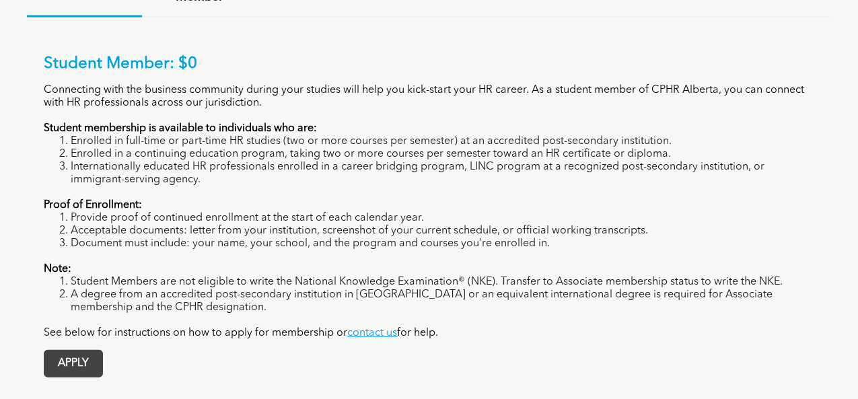  Describe the element at coordinates (429, 333) in the screenshot. I see `p: See below for instructions on how to apply for membership or for help.` at that location.